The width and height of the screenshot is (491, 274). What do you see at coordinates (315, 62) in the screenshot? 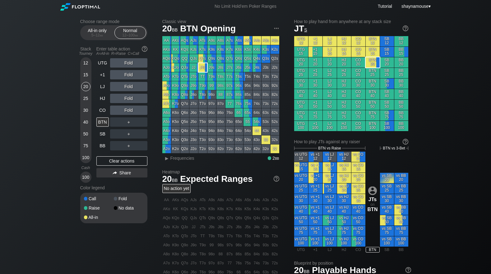
I see `div: +1 20` at bounding box center [315, 62].